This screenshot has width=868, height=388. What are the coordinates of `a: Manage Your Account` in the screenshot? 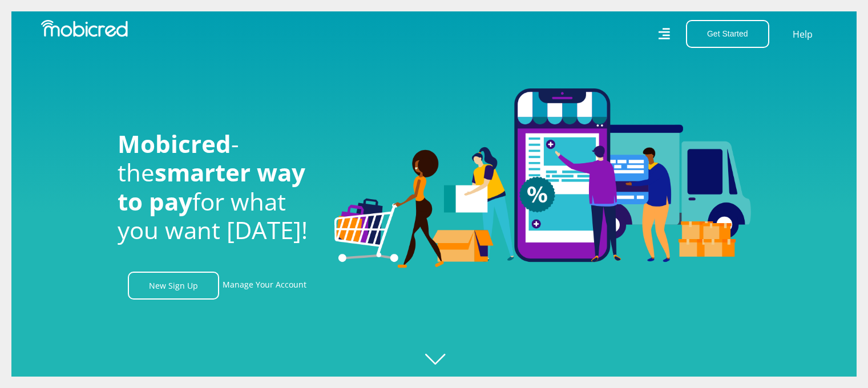 It's located at (264, 286).